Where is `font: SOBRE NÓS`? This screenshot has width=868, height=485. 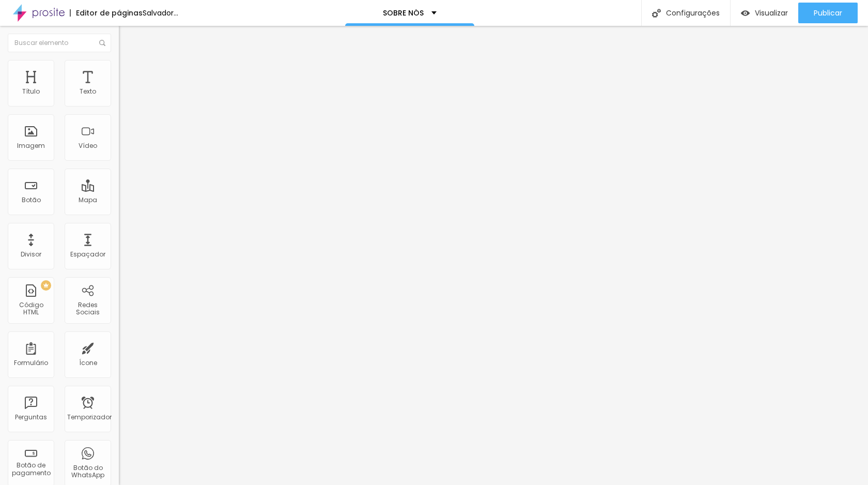
font: SOBRE NÓS is located at coordinates (403, 13).